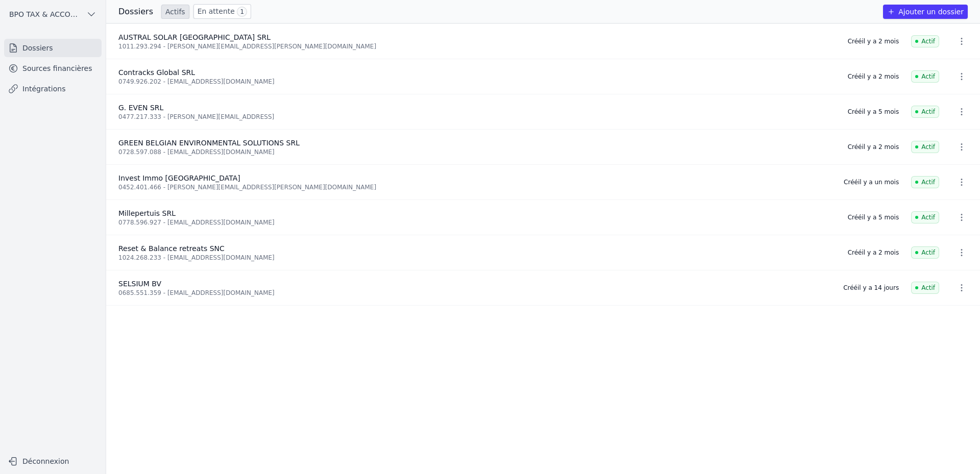 The width and height of the screenshot is (980, 474). What do you see at coordinates (140, 108) in the screenshot?
I see `span: G. EVEN SRL` at bounding box center [140, 108].